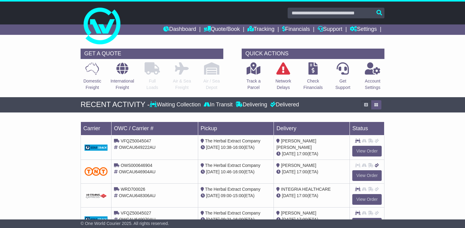 The width and height of the screenshot is (465, 228). What do you see at coordinates (363, 30) in the screenshot?
I see `a: Settings` at bounding box center [363, 30].